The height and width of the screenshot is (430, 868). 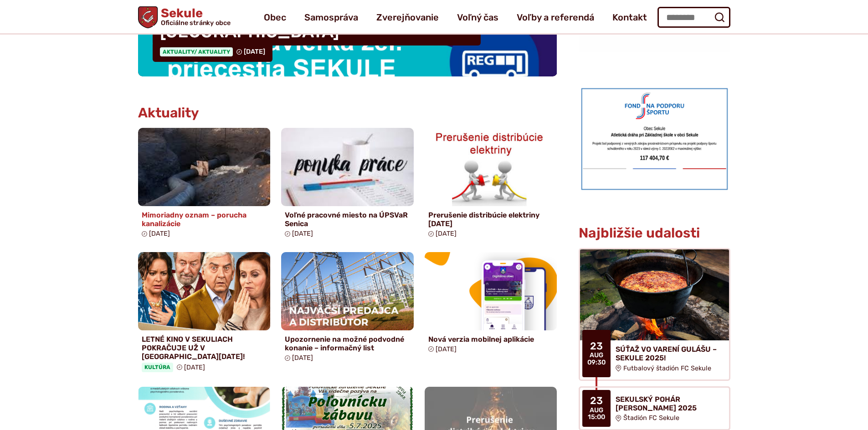 What do you see at coordinates (654, 139) in the screenshot?
I see `img: draha.png` at bounding box center [654, 139].